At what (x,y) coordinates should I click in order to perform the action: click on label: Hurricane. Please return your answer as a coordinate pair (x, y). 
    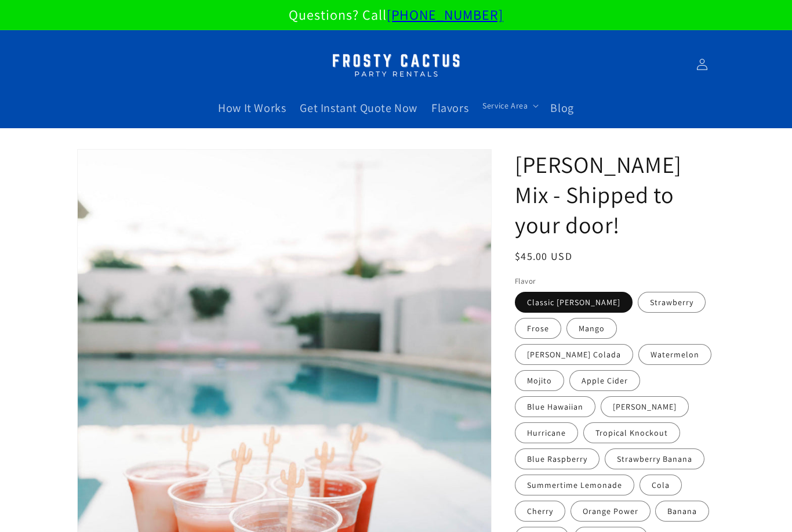
    Looking at the image, I should click on (546, 433).